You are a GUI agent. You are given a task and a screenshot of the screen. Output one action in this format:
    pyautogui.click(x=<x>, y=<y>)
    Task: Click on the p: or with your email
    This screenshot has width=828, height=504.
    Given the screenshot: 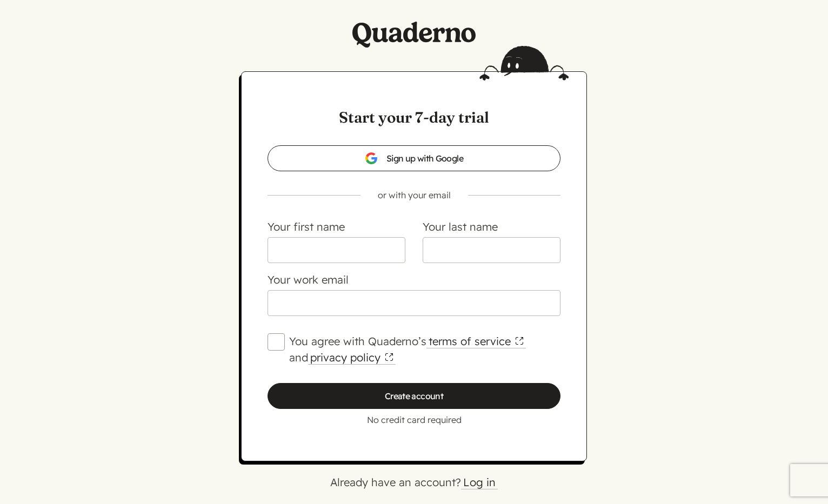 What is the action you would take?
    pyautogui.click(x=414, y=195)
    